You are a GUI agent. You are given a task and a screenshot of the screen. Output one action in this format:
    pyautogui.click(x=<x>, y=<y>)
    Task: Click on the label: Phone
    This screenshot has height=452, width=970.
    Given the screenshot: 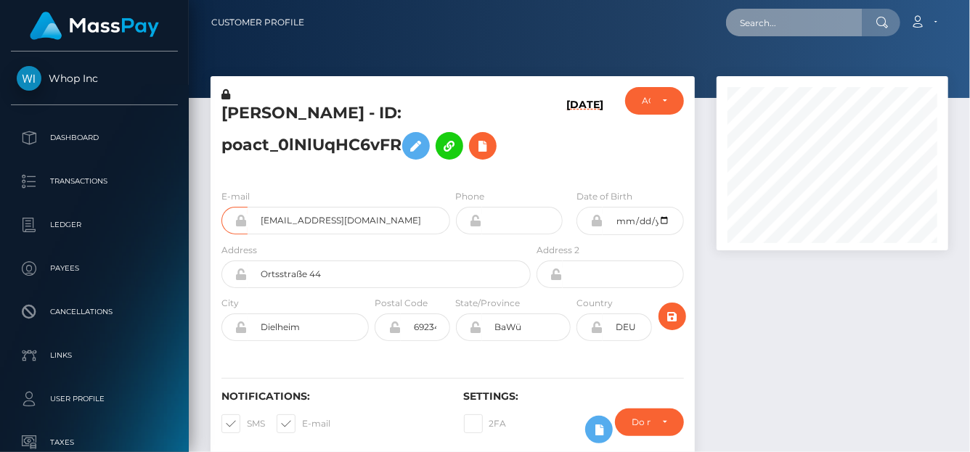 What is the action you would take?
    pyautogui.click(x=471, y=197)
    